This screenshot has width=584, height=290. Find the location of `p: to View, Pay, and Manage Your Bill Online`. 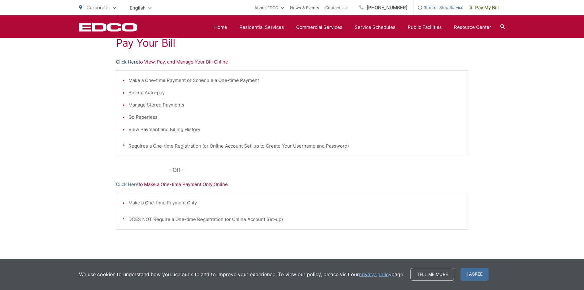

p: to View, Pay, and Manage Your Bill Online is located at coordinates (292, 62).